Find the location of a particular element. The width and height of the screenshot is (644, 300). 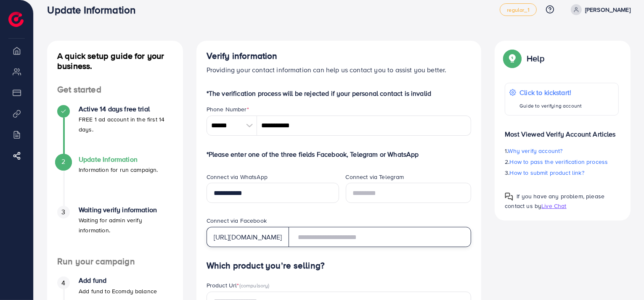

a: regular_1 is located at coordinates (518, 10).